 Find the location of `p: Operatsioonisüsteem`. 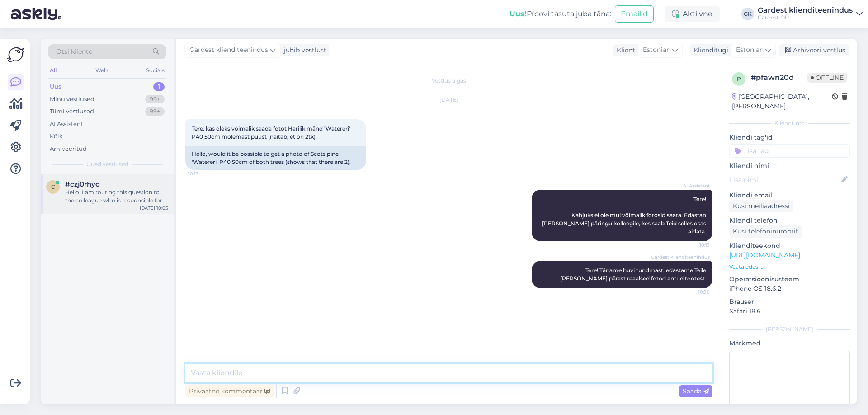

p: Operatsioonisüsteem is located at coordinates (789, 279).